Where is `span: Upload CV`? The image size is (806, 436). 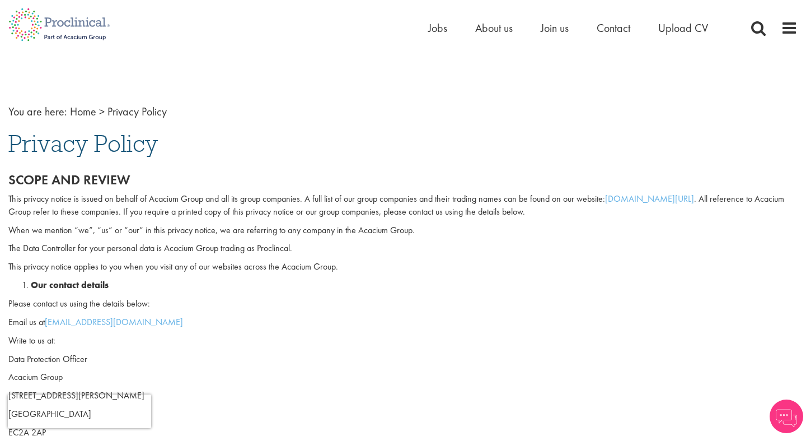
span: Upload CV is located at coordinates (683, 28).